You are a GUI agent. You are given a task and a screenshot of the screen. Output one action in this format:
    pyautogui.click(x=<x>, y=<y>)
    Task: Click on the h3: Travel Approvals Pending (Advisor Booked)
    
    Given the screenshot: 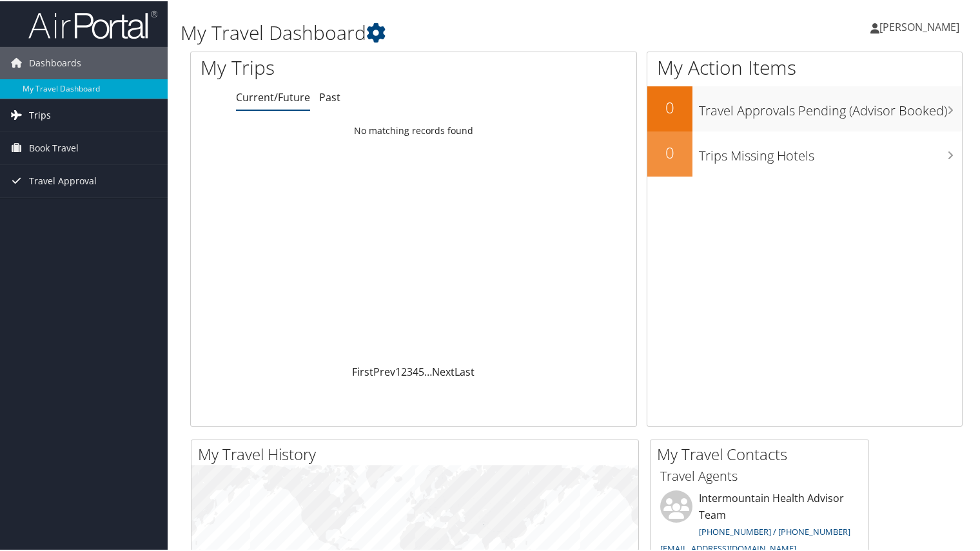 What is the action you would take?
    pyautogui.click(x=831, y=106)
    